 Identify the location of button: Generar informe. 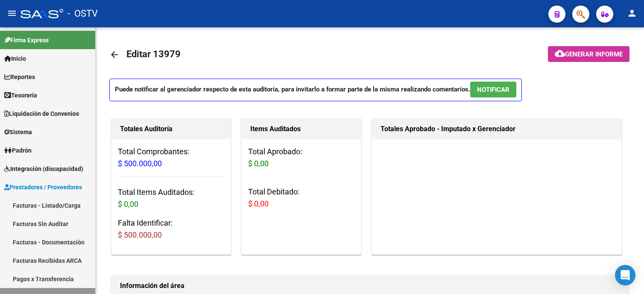
(589, 54).